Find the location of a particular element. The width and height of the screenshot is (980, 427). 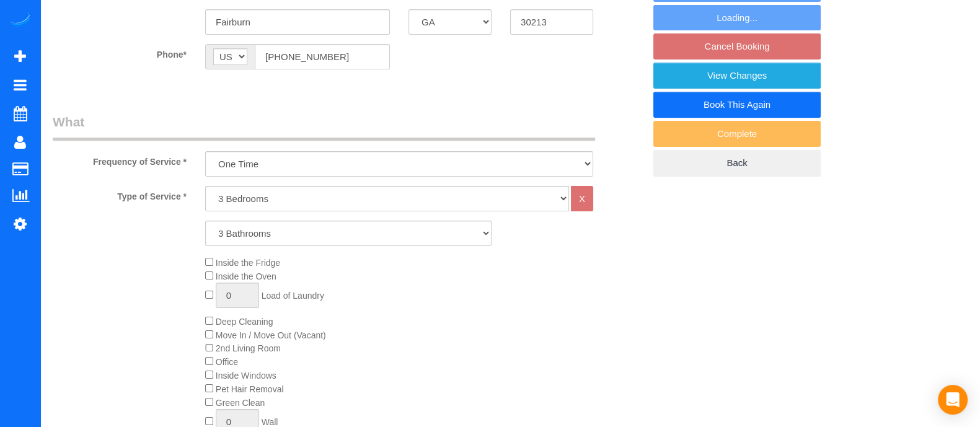

span: 2nd Living Room is located at coordinates (248, 348).